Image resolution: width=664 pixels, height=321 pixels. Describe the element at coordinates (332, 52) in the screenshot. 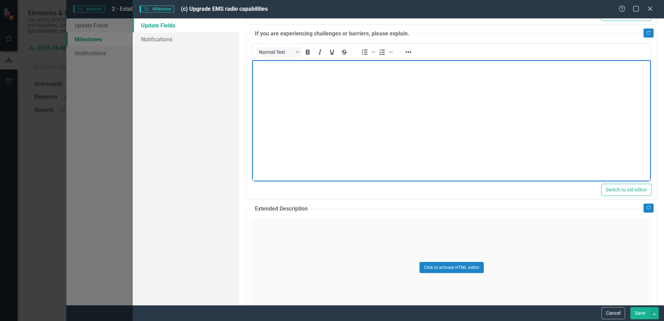

I see `button: Underline` at that location.